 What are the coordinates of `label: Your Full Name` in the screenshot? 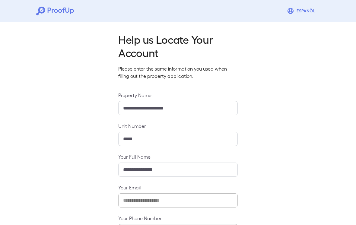 It's located at (178, 157).